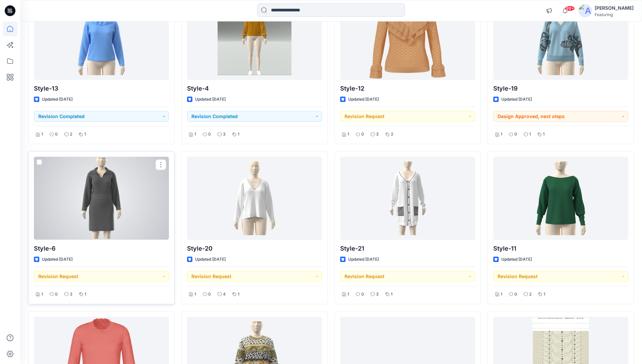 The width and height of the screenshot is (642, 364). Describe the element at coordinates (102, 249) in the screenshot. I see `p: Style-6` at that location.